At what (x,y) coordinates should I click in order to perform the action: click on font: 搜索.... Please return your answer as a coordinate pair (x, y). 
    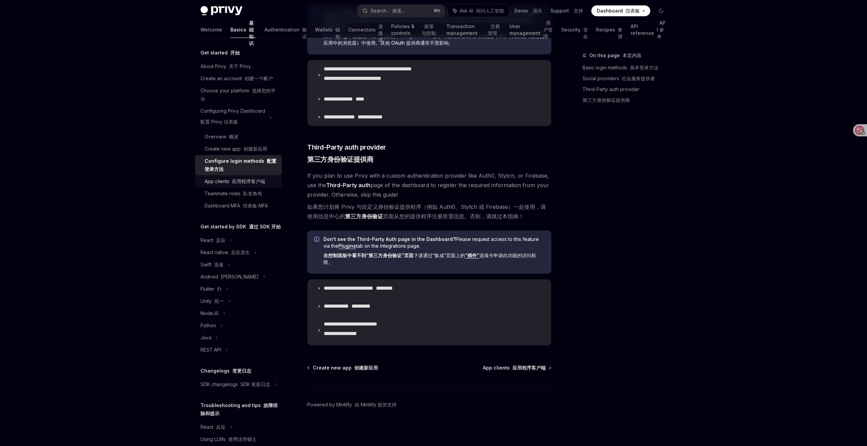
    Looking at the image, I should click on (398, 10).